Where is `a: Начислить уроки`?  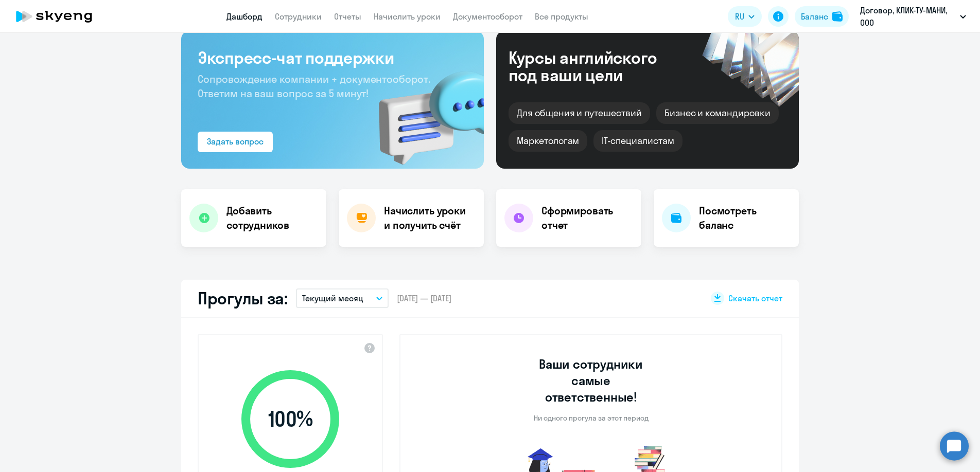 a: Начислить уроки is located at coordinates (407, 17).